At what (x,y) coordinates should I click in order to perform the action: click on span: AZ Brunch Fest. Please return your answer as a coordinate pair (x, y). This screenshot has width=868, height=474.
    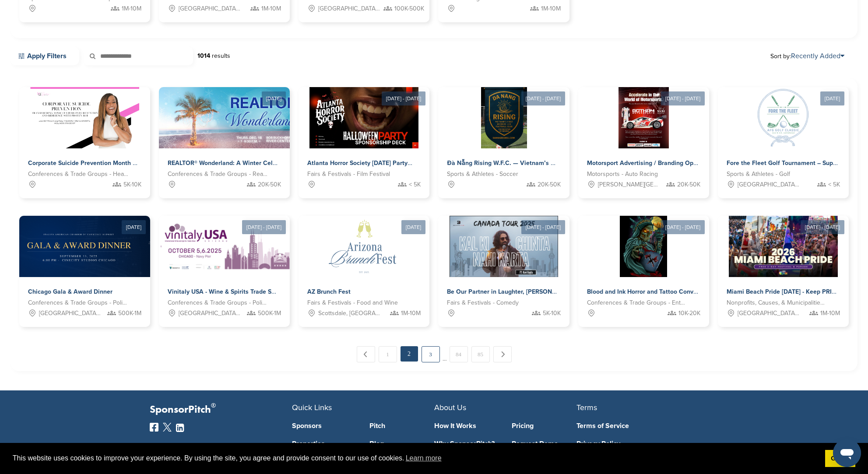
    Looking at the image, I should click on (329, 291).